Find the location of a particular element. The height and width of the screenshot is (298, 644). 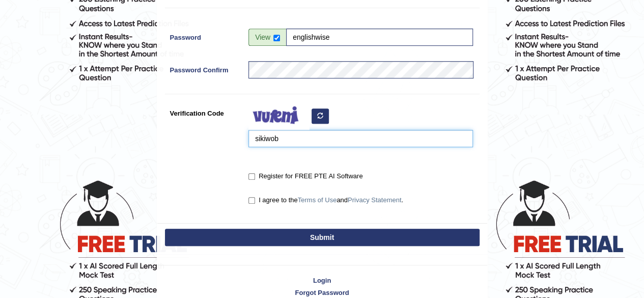

a: Privacy Statement is located at coordinates (375, 200).